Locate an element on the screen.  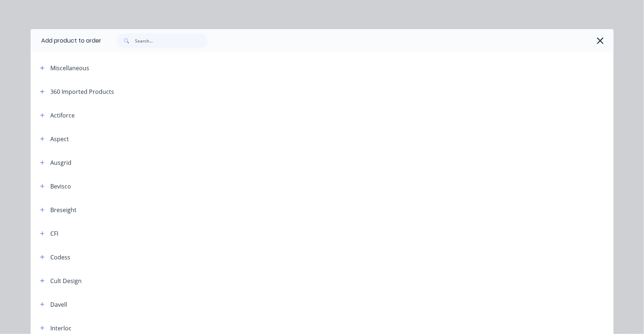
div: Aspect is located at coordinates (60, 139).